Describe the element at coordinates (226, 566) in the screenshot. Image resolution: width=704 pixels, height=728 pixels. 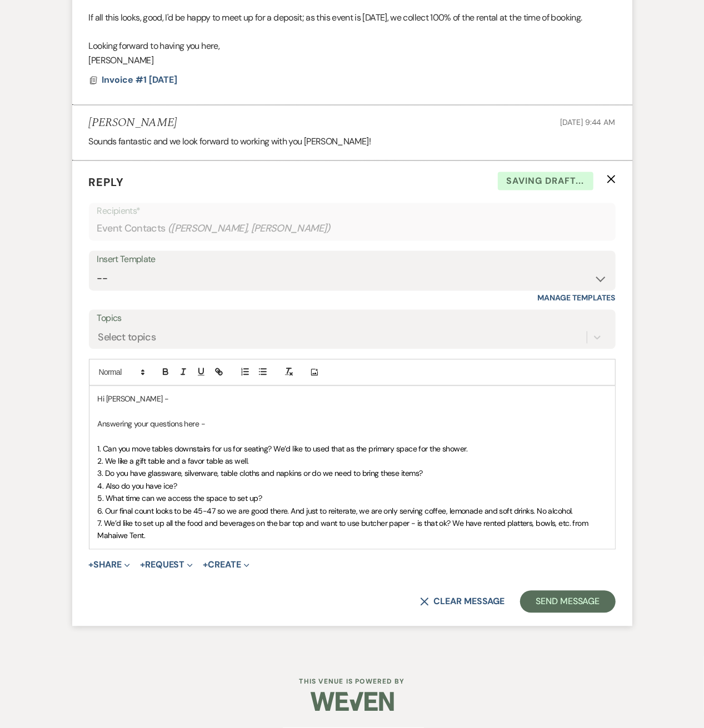
I see `button: Create` at that location.